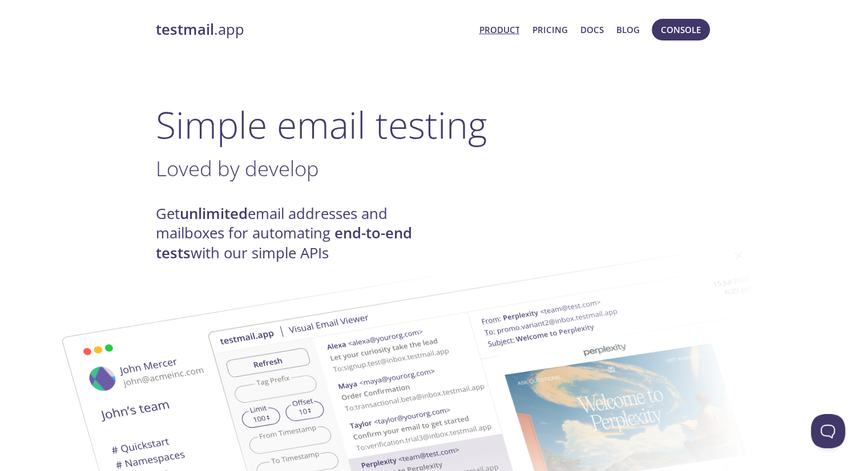  What do you see at coordinates (295, 234) in the screenshot?
I see `h4: Get email addresses and mailboxes for automating with our simple APIs` at bounding box center [295, 234].